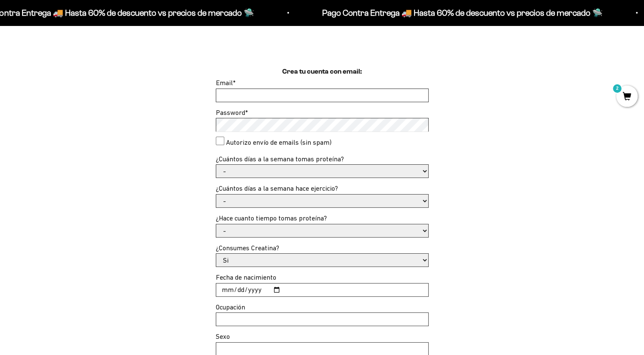 The width and height of the screenshot is (644, 355). What do you see at coordinates (223, 336) in the screenshot?
I see `label: Sexo` at bounding box center [223, 336].